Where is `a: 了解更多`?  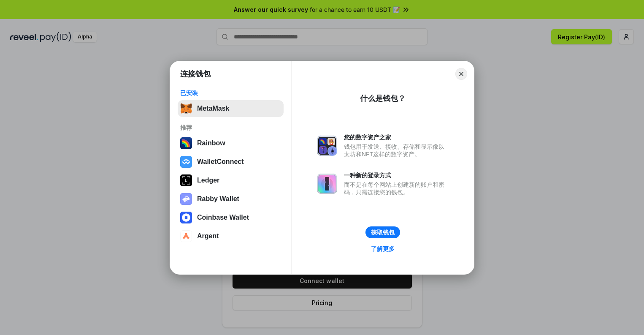
a: 了解更多 is located at coordinates (383, 249).